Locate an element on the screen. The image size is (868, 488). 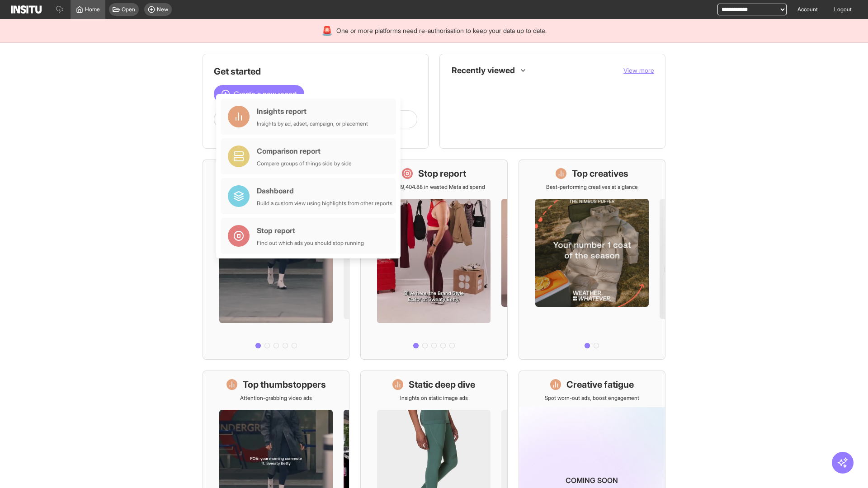
a: Top creativesBest-performing creatives at a glance is located at coordinates (591, 260).